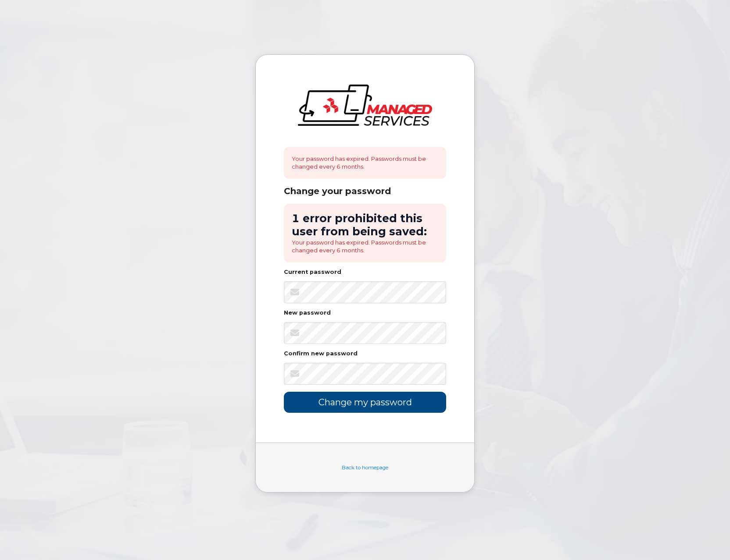 The image size is (730, 560). I want to click on a: Back to homepage, so click(365, 468).